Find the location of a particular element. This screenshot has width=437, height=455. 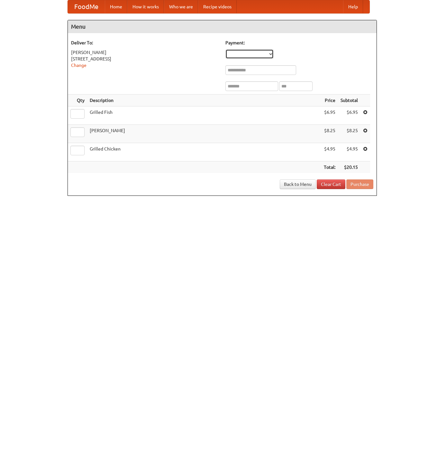

th: $20.15 is located at coordinates (349, 167).